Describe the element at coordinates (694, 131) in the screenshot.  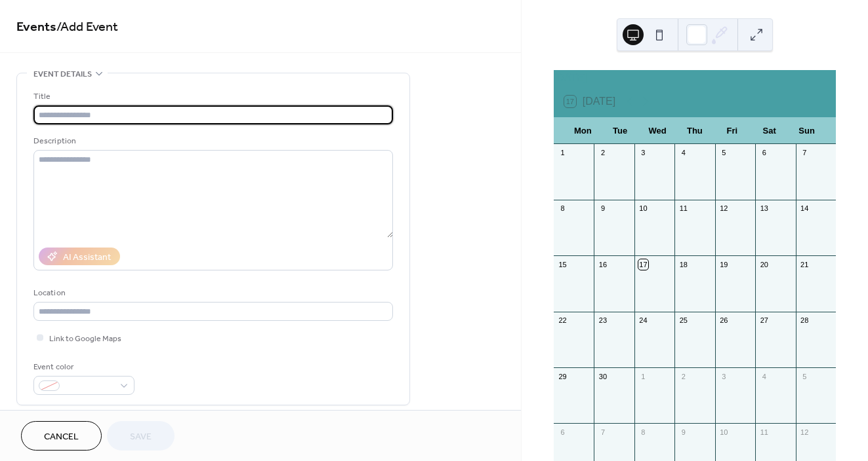
I see `div: Thu` at that location.